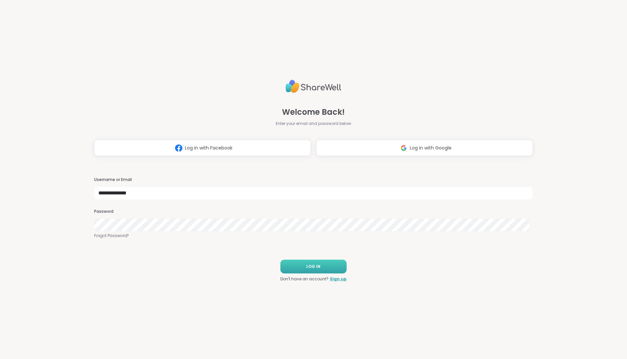  I want to click on button: Log in with Facebook, so click(202, 148).